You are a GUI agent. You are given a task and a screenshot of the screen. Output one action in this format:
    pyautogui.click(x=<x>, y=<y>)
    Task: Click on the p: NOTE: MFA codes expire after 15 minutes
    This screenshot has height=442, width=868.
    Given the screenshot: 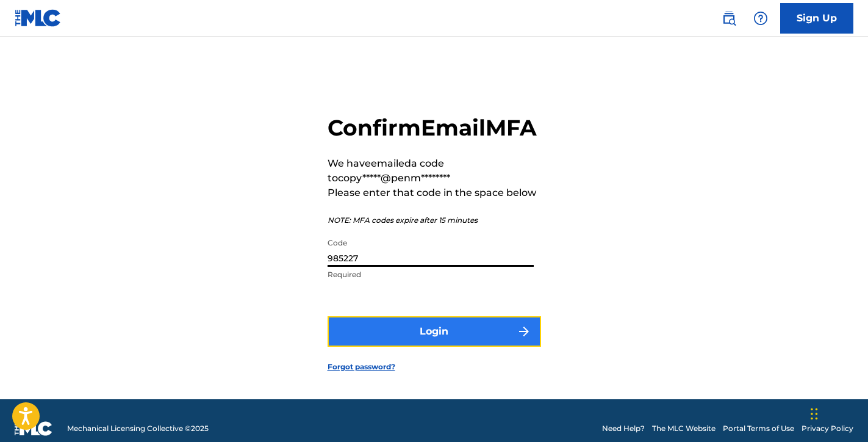 What is the action you would take?
    pyautogui.click(x=434, y=220)
    